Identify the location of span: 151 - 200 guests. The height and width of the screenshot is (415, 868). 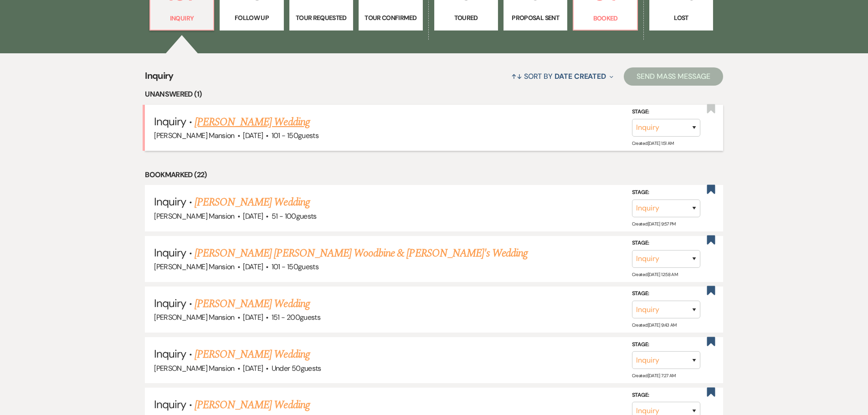
(296, 317).